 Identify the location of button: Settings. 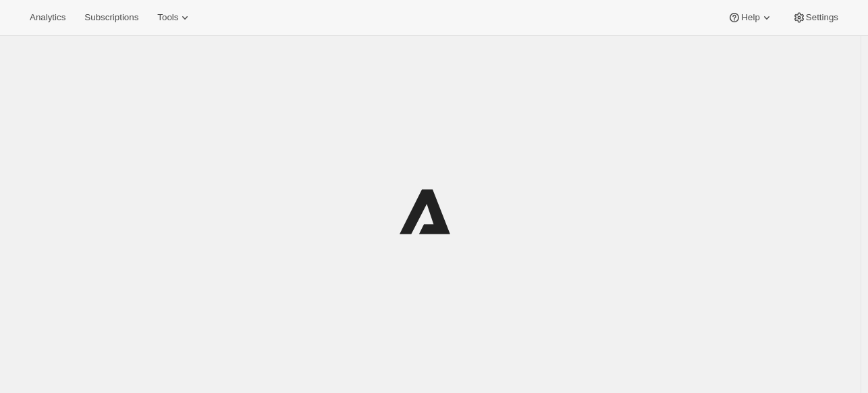
(815, 18).